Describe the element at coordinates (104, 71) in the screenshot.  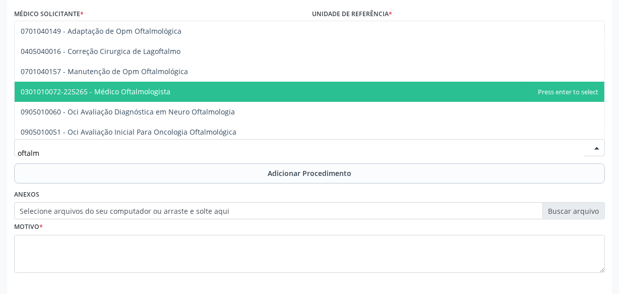
I see `span: 0701040157 - Manutenção de Opm Oftalmológica` at that location.